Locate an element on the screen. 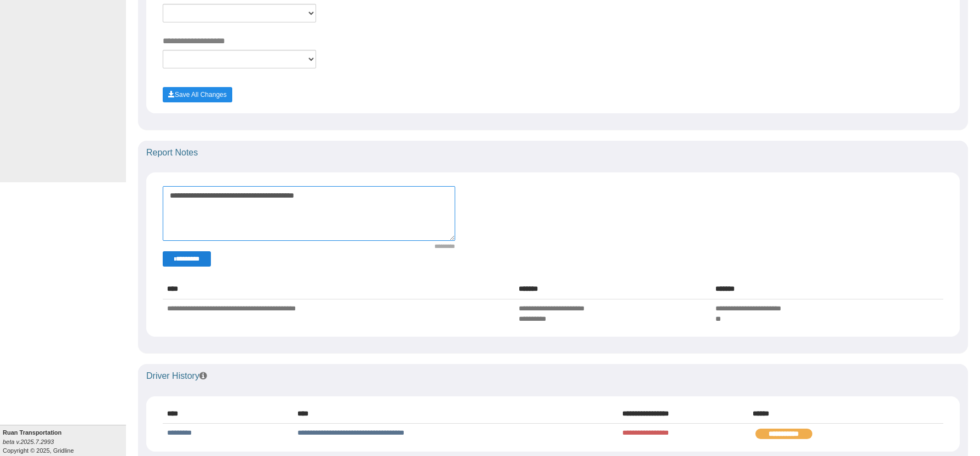 The width and height of the screenshot is (980, 456). i: beta v.2025.7.2993 is located at coordinates (28, 442).